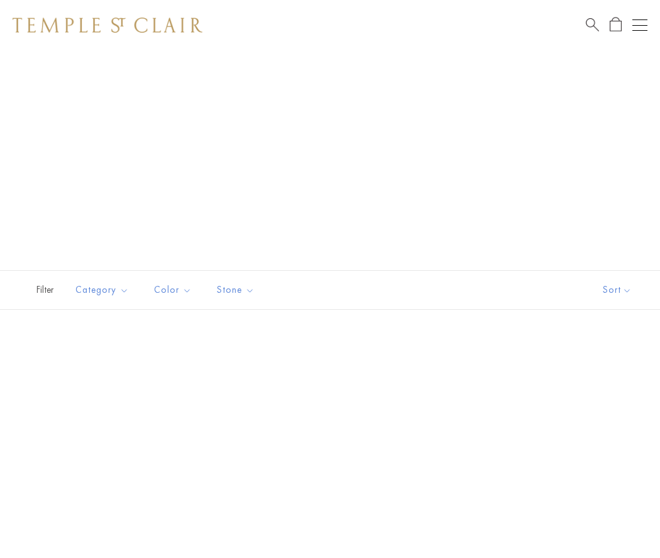 This screenshot has width=660, height=558. I want to click on img: Temple St. Clair, so click(107, 25).